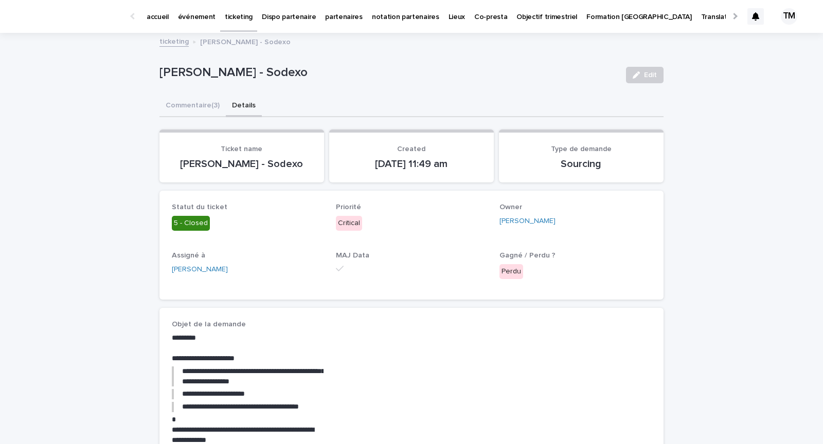 This screenshot has height=444, width=823. Describe the element at coordinates (411, 149) in the screenshot. I see `span: Created` at that location.